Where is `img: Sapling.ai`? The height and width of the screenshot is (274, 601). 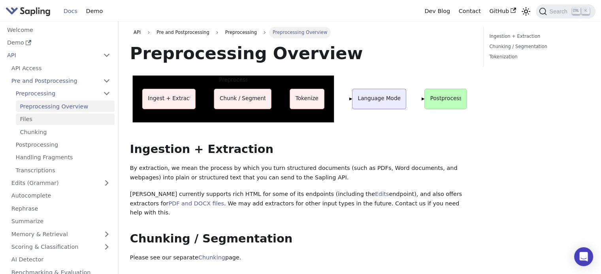 img: Sapling.ai is located at coordinates (28, 11).